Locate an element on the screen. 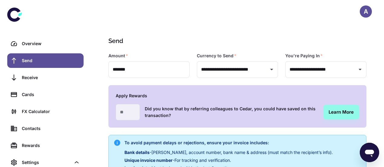  div: FX Calculator is located at coordinates (51, 111).